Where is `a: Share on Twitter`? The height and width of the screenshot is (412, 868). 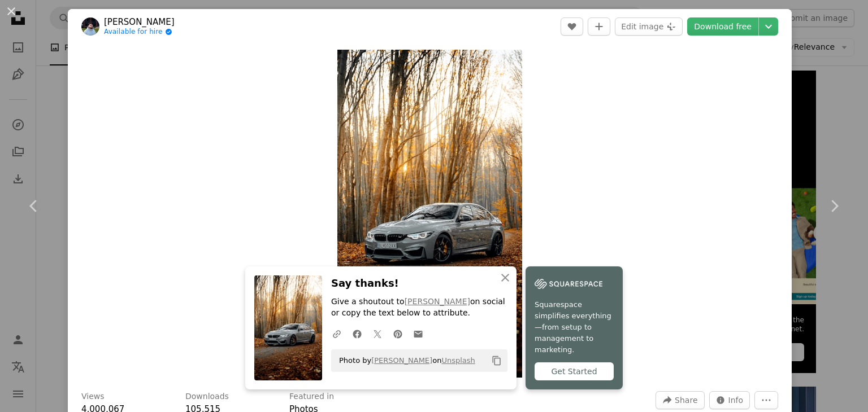
a: Share on Twitter is located at coordinates (377, 334).